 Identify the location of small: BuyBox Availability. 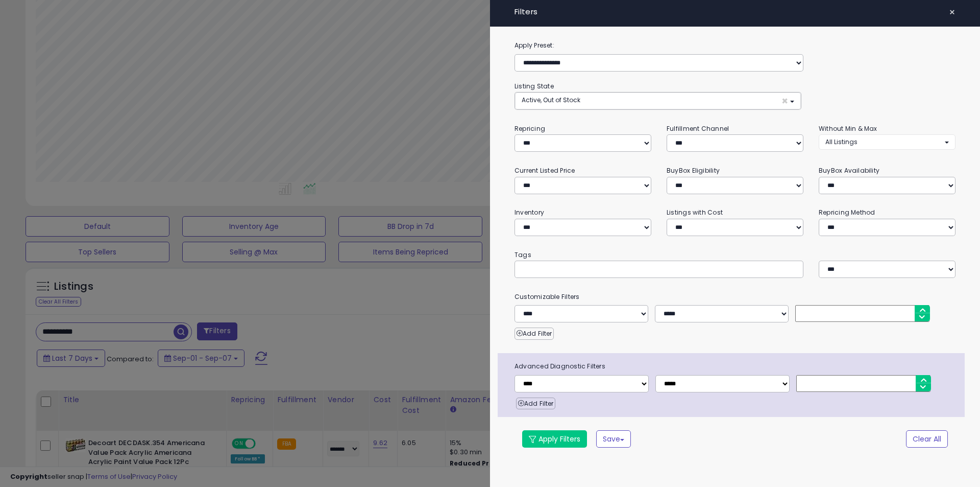
(849, 170).